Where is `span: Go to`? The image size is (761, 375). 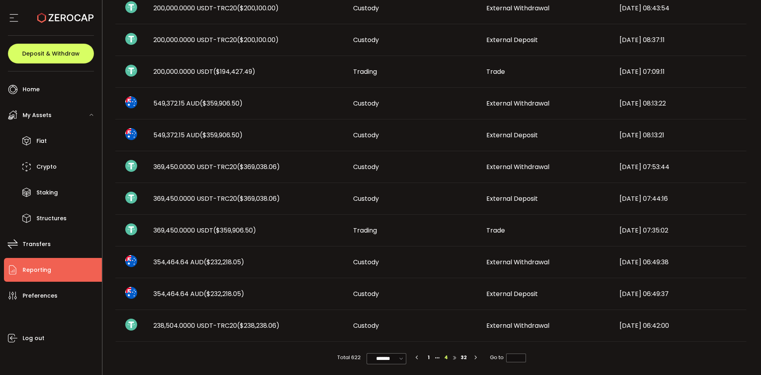 span: Go to is located at coordinates (508, 357).